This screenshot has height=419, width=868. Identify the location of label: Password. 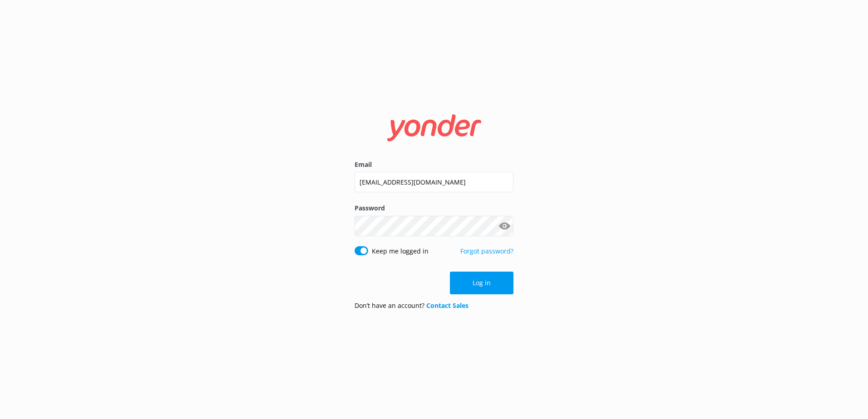
(434, 209).